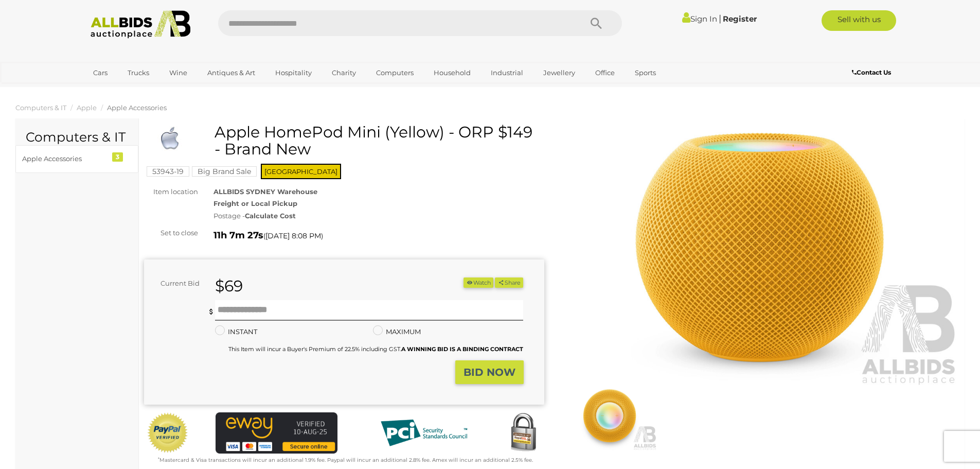 The width and height of the screenshot is (980, 469). I want to click on button: Share, so click(509, 283).